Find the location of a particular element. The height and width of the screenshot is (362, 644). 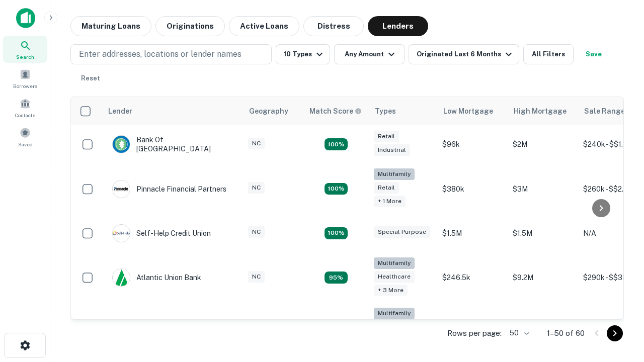

td: $96k is located at coordinates (473, 144).